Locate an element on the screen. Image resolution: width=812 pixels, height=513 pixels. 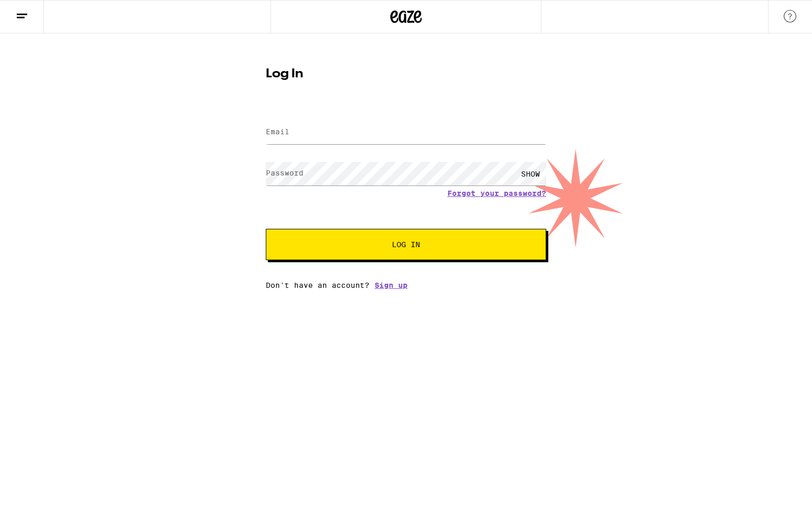
a: Forgot your password? is located at coordinates (496, 194).